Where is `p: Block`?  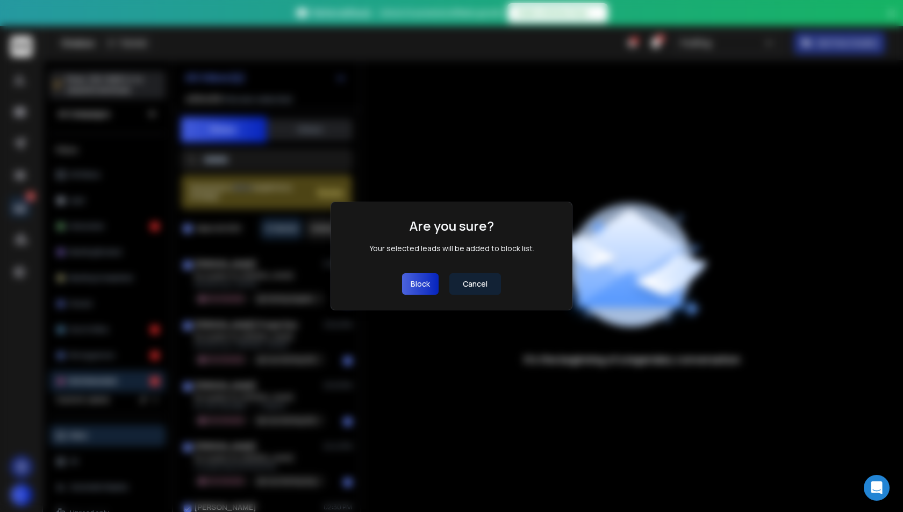 p: Block is located at coordinates (421, 284).